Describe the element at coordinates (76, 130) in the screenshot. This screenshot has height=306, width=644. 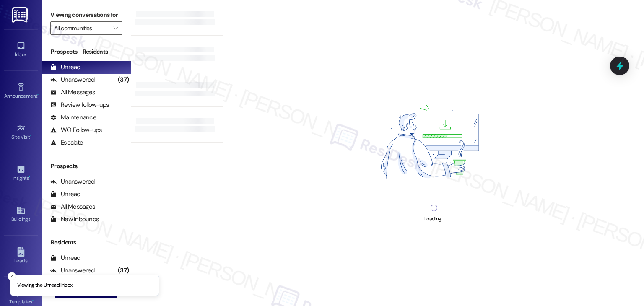
I see `div: WO Follow-ups` at that location.